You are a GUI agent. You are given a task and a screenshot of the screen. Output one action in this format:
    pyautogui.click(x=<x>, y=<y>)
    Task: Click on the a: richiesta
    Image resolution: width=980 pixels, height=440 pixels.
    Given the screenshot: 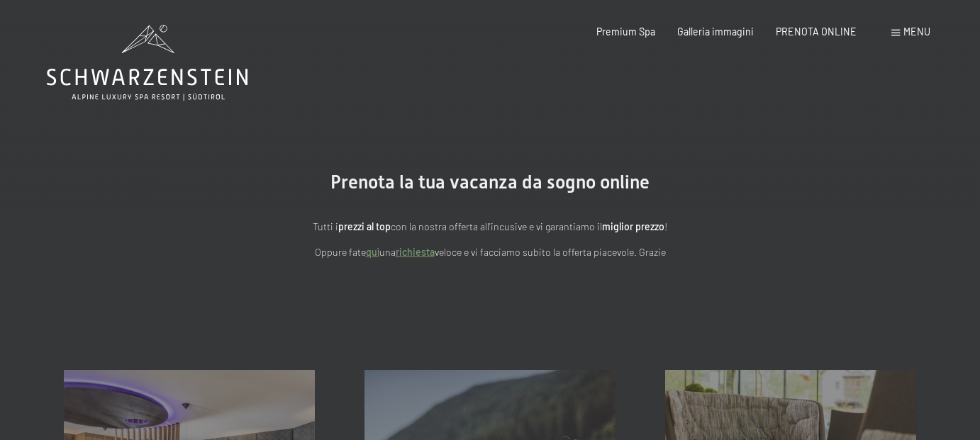 What is the action you would take?
    pyautogui.click(x=415, y=252)
    